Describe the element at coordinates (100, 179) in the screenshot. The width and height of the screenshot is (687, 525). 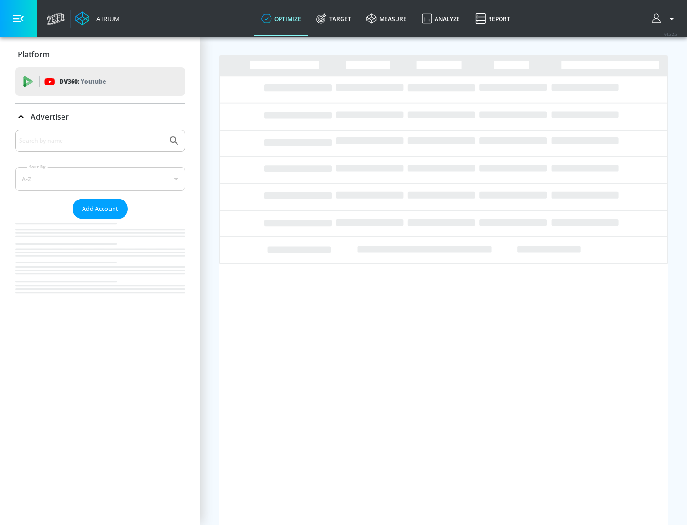
I see `div: A-Z` at that location.